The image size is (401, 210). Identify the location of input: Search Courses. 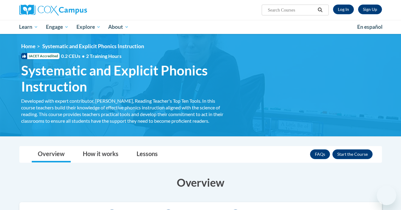
(292, 10).